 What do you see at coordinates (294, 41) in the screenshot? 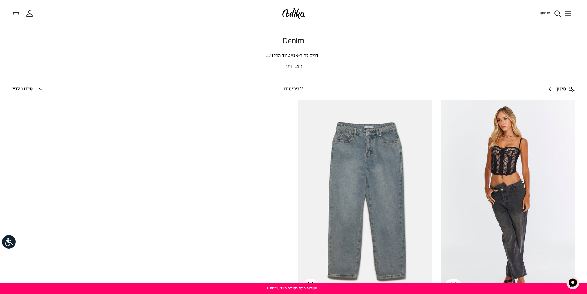
I see `h1: Denim` at bounding box center [294, 41].